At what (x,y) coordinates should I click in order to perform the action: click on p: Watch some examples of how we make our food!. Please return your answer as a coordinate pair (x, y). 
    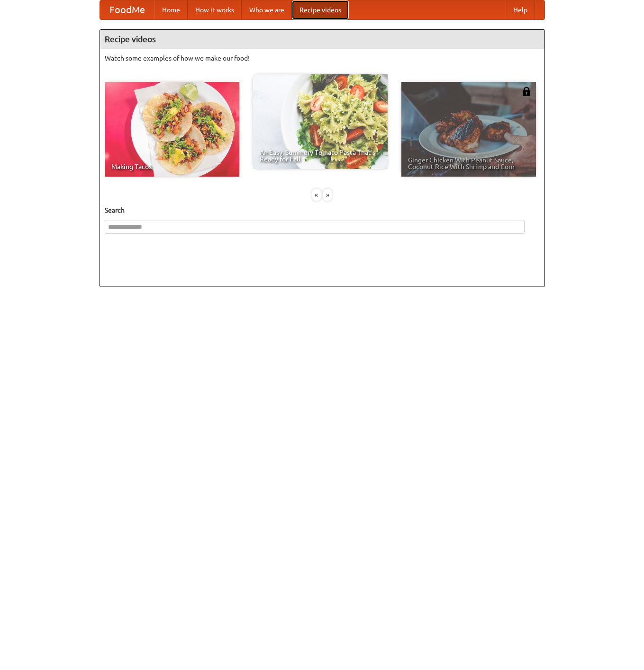
    Looking at the image, I should click on (322, 58).